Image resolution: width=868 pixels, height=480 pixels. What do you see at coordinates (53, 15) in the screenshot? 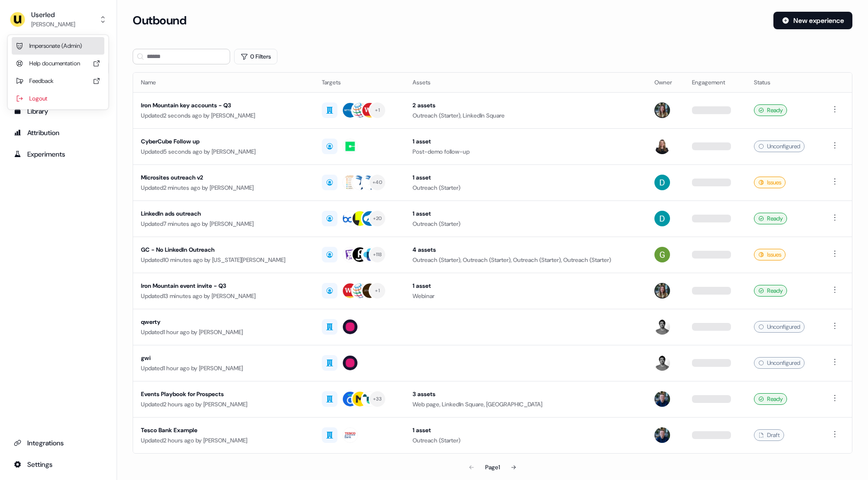
I see `div: Userled` at bounding box center [53, 15].